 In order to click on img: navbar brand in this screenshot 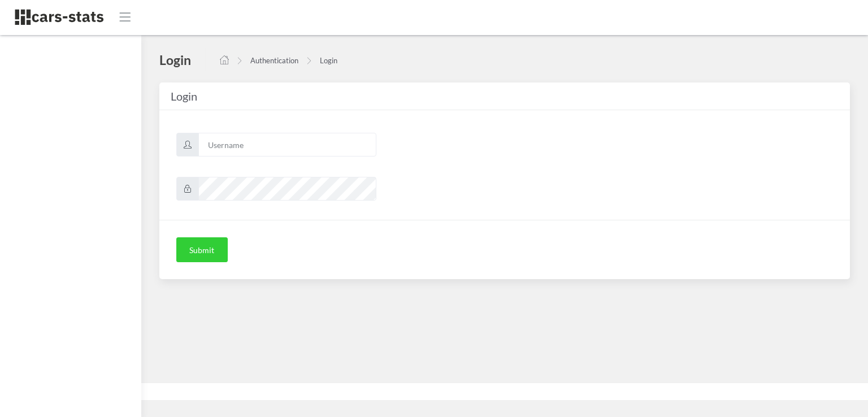, I will do `click(59, 17)`.